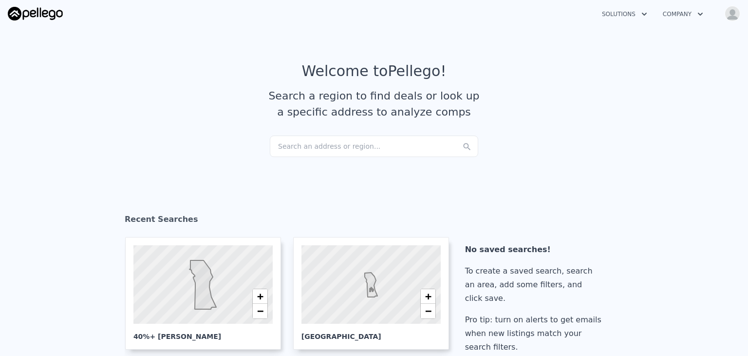  Describe the element at coordinates (374, 221) in the screenshot. I see `div: Recent Searches` at that location.